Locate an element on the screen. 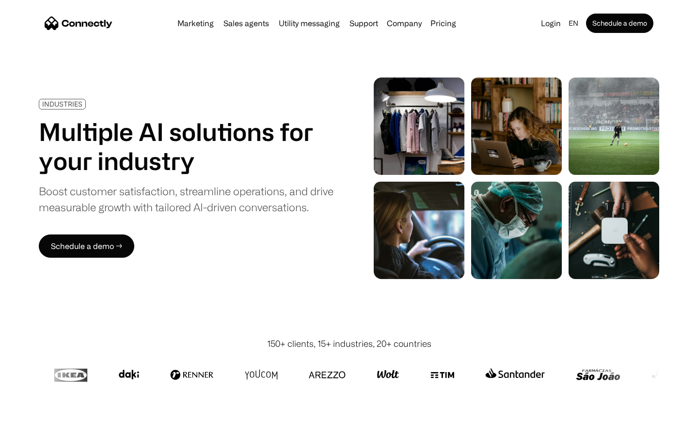 This screenshot has height=436, width=698. div: Company is located at coordinates (404, 23).